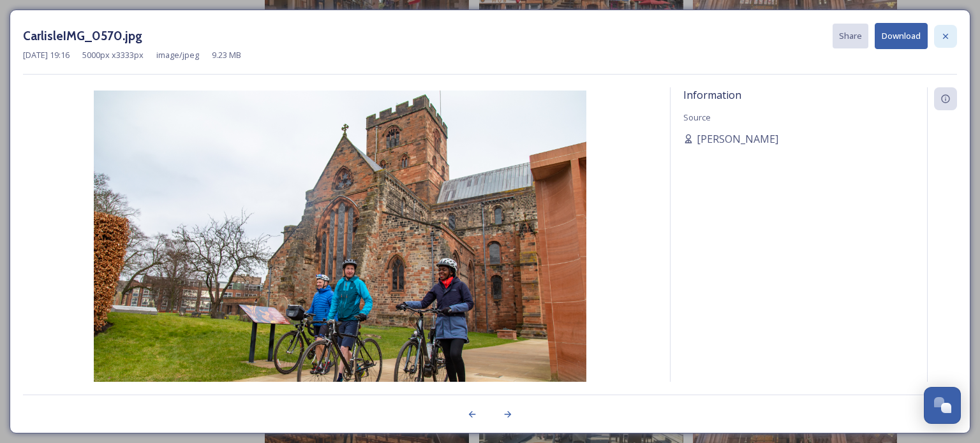 The width and height of the screenshot is (980, 443). Describe the element at coordinates (712, 95) in the screenshot. I see `span: Information` at that location.